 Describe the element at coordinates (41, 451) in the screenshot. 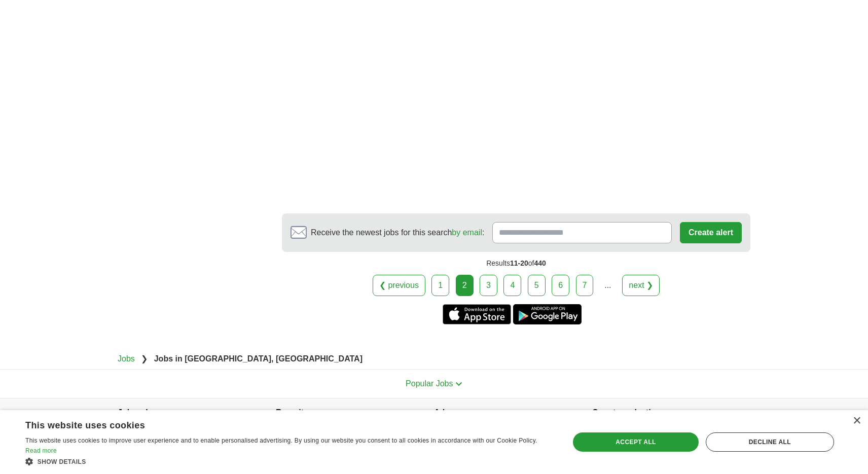

I see `a: Read more, opens a new window` at that location.